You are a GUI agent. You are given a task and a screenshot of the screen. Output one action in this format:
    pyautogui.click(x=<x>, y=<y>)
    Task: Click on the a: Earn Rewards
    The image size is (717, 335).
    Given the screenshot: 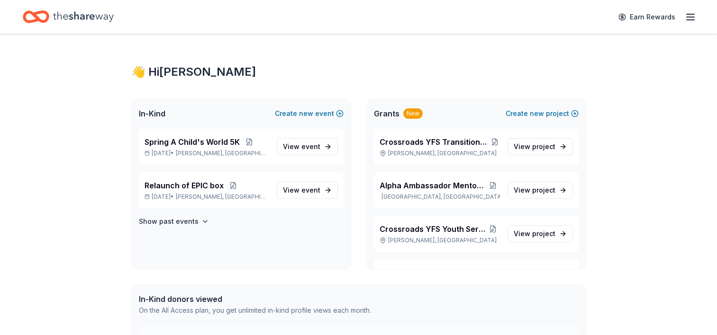 What is the action you would take?
    pyautogui.click(x=647, y=17)
    